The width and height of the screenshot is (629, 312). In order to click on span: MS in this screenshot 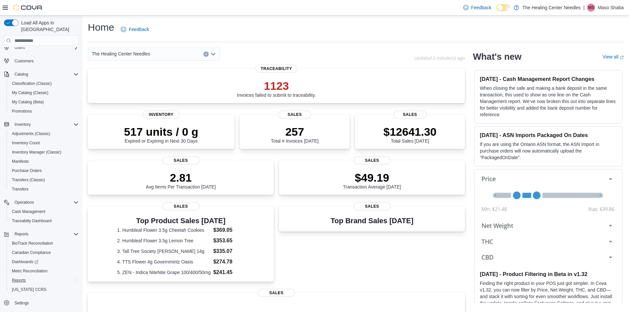, I will do `click(591, 8)`.